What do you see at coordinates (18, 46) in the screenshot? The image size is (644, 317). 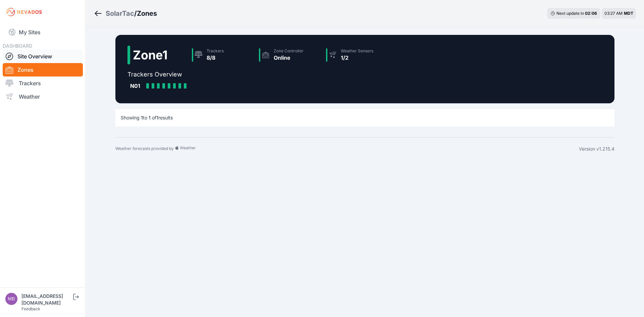 I see `span: DASHBOARD` at bounding box center [18, 46].